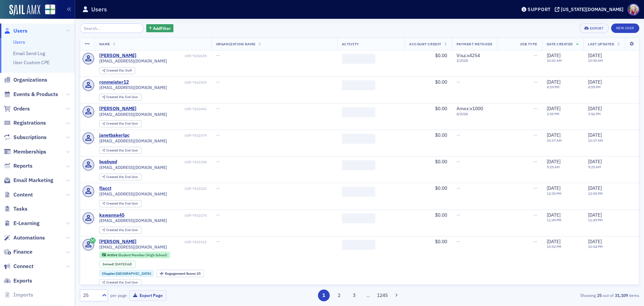 Image resolution: width=644 pixels, height=306 pixels. Describe the element at coordinates (159, 189) in the screenshot. I see `div: USR-7652210` at that location.